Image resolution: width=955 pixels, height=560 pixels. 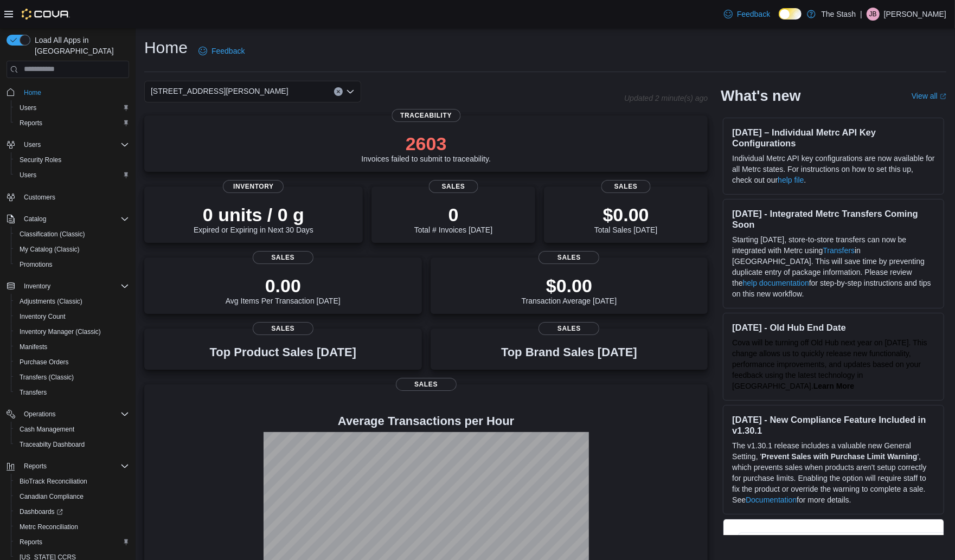 I want to click on span: BioTrack Reconciliation, so click(x=53, y=481).